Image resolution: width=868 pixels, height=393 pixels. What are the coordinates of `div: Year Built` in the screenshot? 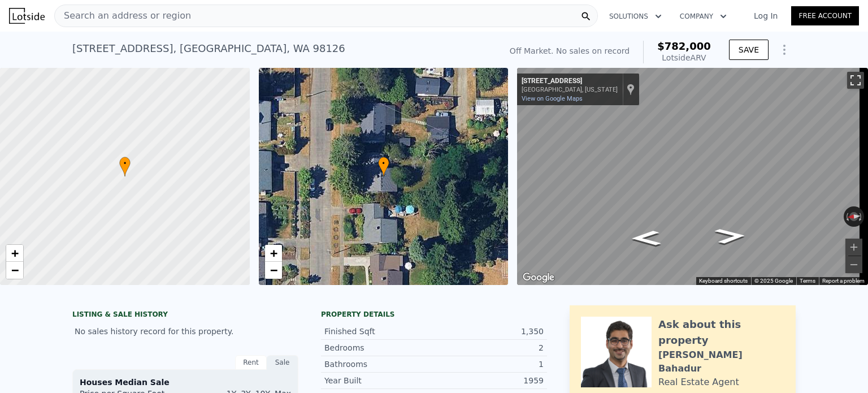 It's located at (379, 381).